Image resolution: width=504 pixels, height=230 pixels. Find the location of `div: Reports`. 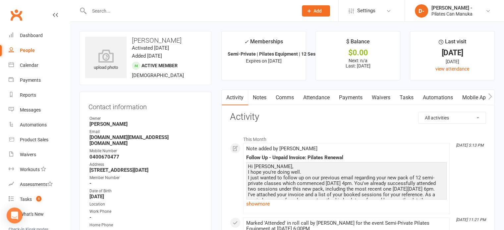

div: Reports is located at coordinates (28, 95).